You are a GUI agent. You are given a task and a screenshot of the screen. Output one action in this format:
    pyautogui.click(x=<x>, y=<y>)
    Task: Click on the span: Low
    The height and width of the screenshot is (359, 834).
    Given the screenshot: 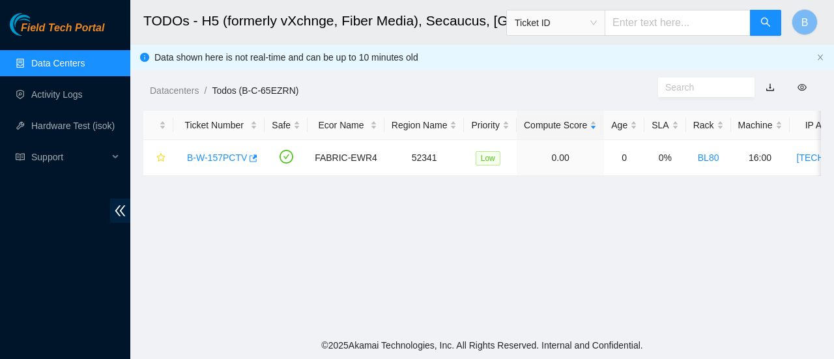 What is the action you would take?
    pyautogui.click(x=488, y=158)
    